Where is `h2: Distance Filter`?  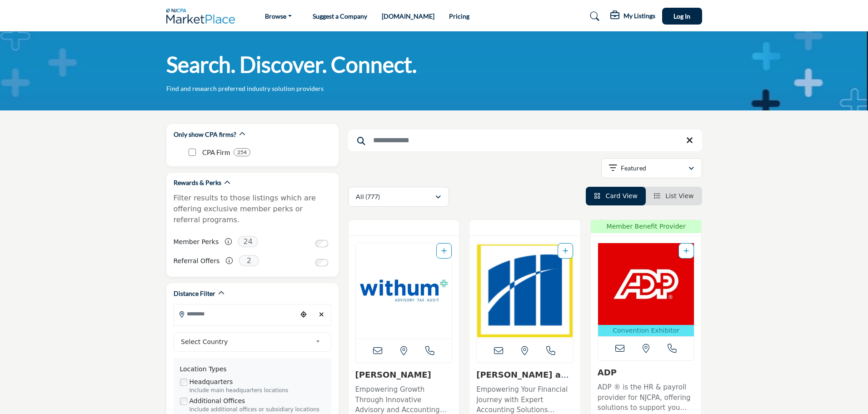 h2: Distance Filter is located at coordinates (195, 294).